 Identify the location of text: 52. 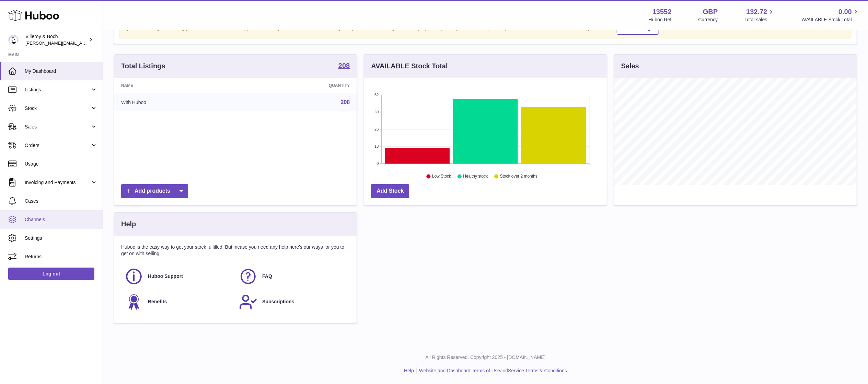
(377, 95).